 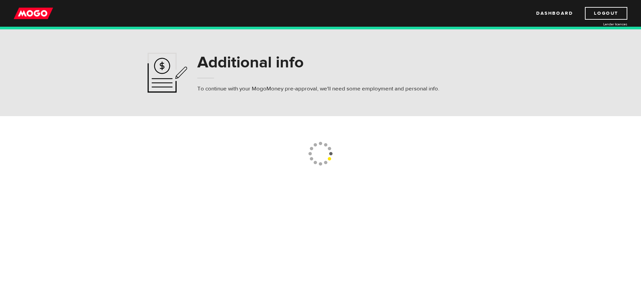 I want to click on a: Dashboard, so click(x=554, y=13).